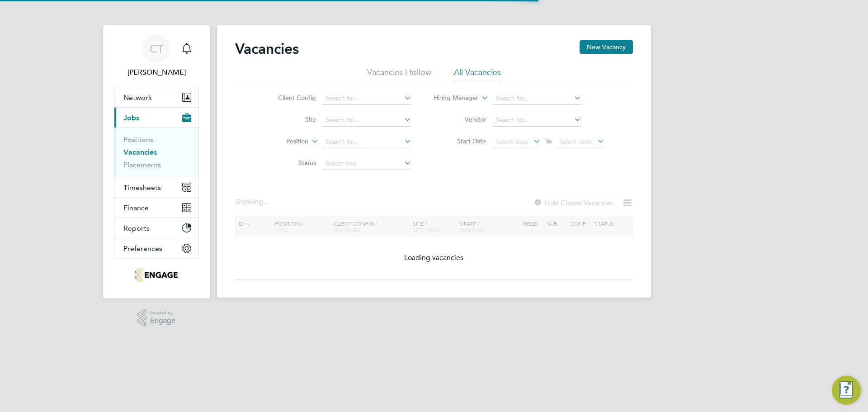  What do you see at coordinates (156, 118) in the screenshot?
I see `button: Jobs` at bounding box center [156, 118].